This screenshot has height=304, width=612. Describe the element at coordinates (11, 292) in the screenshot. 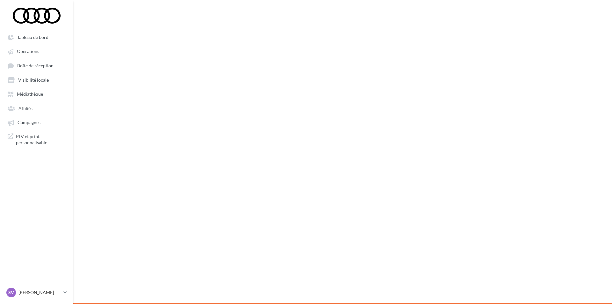

I see `span: SV` at that location.